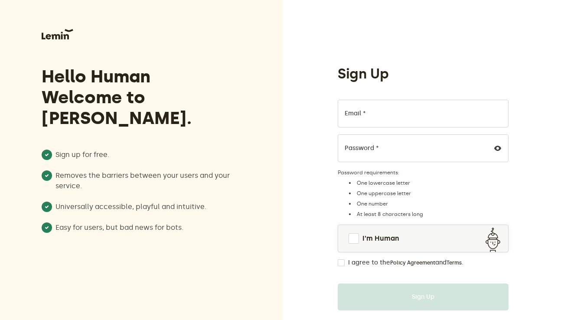  I want to click on li: Universally accessible, playful and intuitive., so click(139, 207).